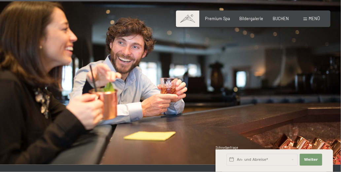  I want to click on a: Bildergalerie, so click(251, 18).